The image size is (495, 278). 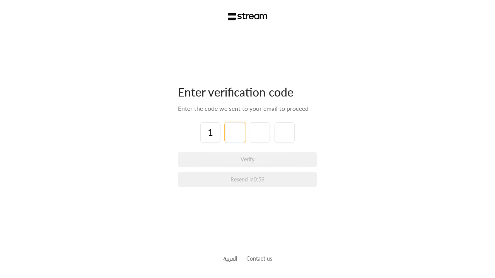 I want to click on img: Stream Logo, so click(x=247, y=17).